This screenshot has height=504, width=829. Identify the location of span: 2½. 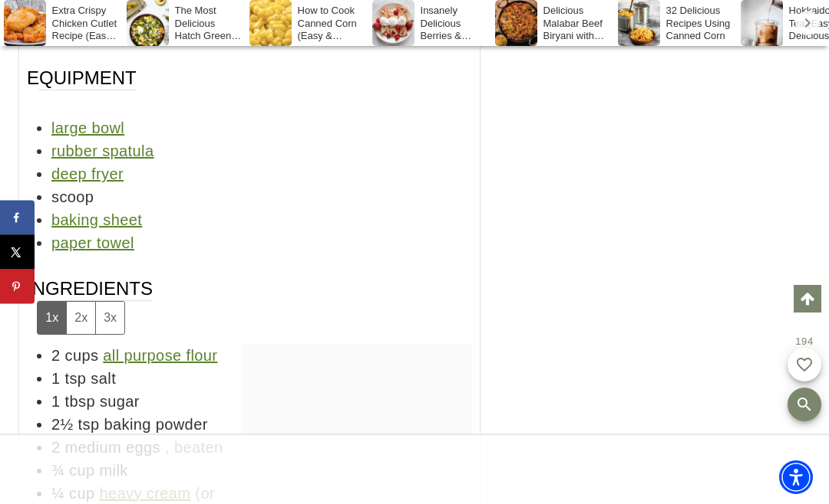
(62, 424).